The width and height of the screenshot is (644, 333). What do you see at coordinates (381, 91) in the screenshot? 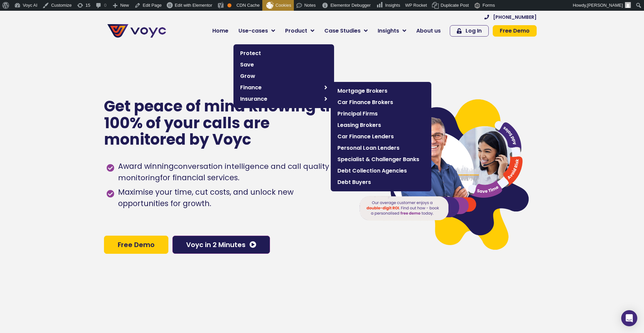
I see `a: Mortgage Brokers` at bounding box center [381, 91].